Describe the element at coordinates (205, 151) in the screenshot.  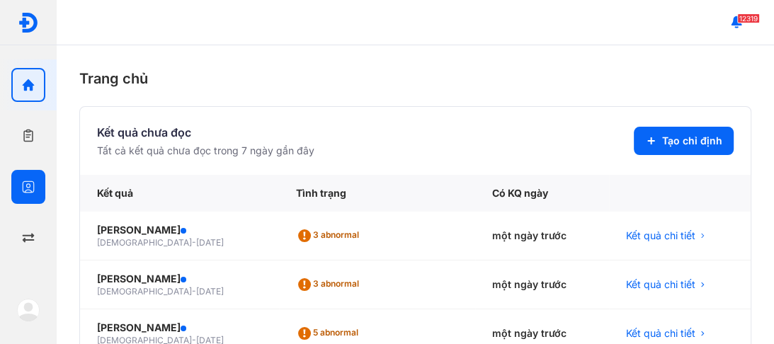
I see `div: Tất cả kết quả chưa đọc trong 7 ngày gần đây` at that location.